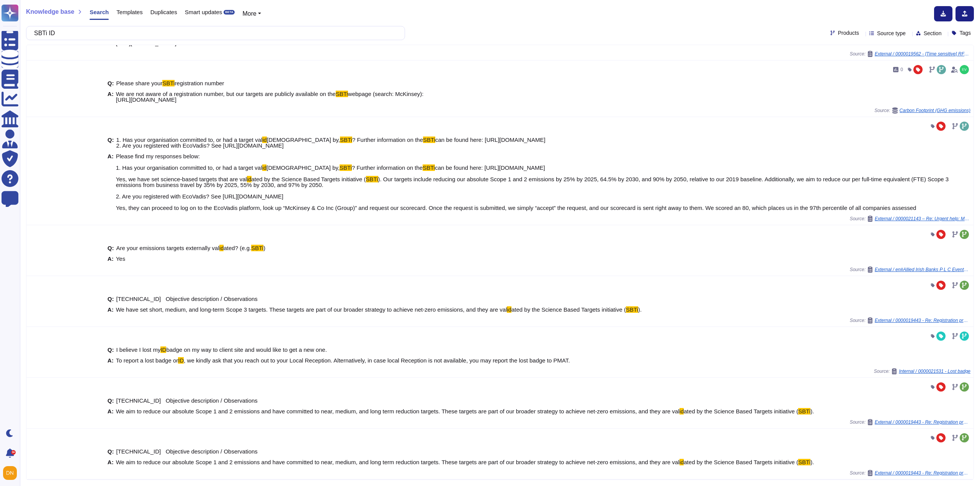 The height and width of the screenshot is (486, 980). What do you see at coordinates (120, 258) in the screenshot?
I see `span: Yes` at bounding box center [120, 258].